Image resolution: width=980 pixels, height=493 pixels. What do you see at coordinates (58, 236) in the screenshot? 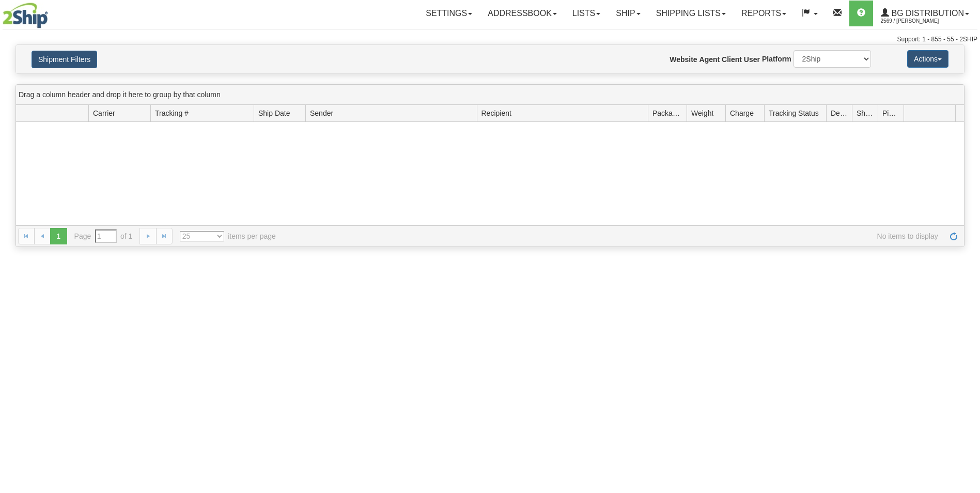
I see `span: 1` at bounding box center [58, 236].